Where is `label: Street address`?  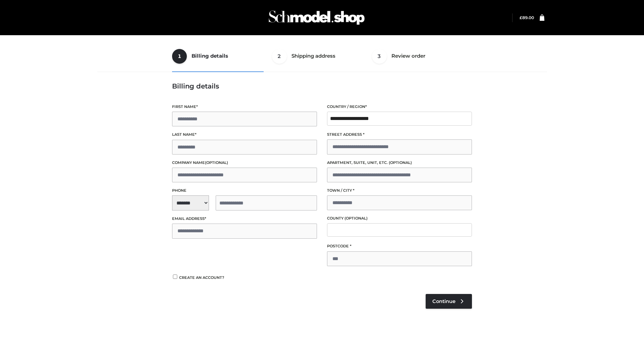
label: Street address is located at coordinates (400, 135).